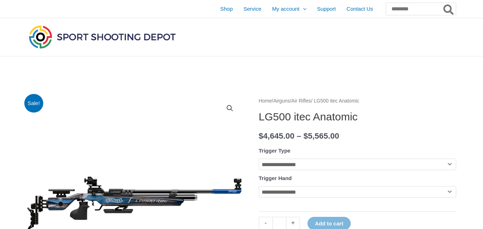 The image size is (483, 229). What do you see at coordinates (230, 108) in the screenshot?
I see `a: View full-screen image gallery` at bounding box center [230, 108].